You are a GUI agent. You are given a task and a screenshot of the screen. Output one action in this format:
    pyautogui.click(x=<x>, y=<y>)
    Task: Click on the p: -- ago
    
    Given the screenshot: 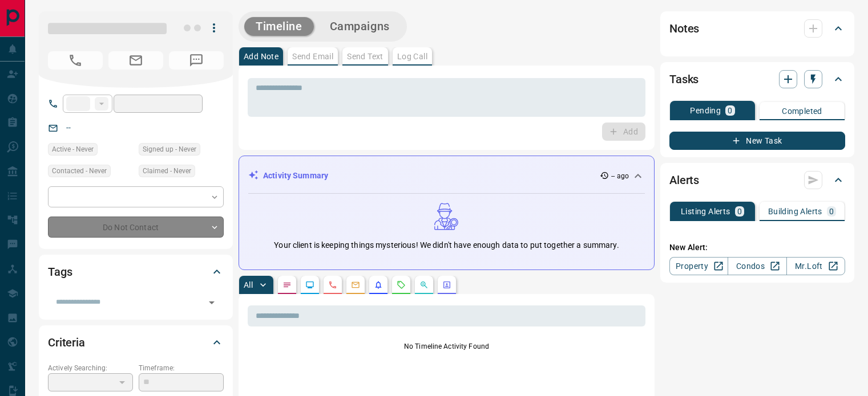 What is the action you would take?
    pyautogui.click(x=620, y=176)
    